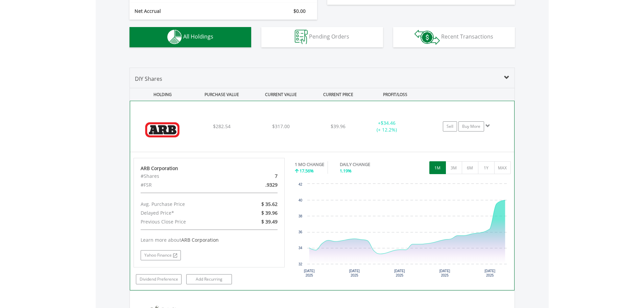 This screenshot has height=308, width=644. What do you see at coordinates (185, 221) in the screenshot?
I see `div: Previous Close Price` at bounding box center [185, 221].